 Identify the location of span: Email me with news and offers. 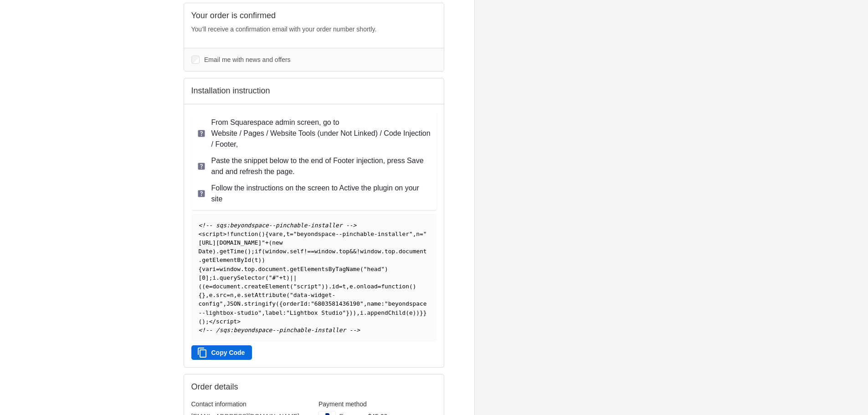
(247, 60).